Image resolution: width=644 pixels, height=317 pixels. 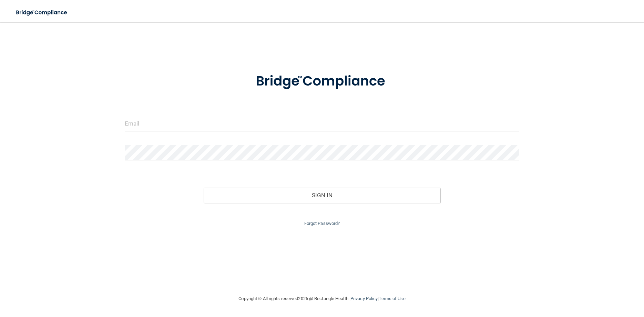 I want to click on a: Privacy Policy, so click(x=363, y=298).